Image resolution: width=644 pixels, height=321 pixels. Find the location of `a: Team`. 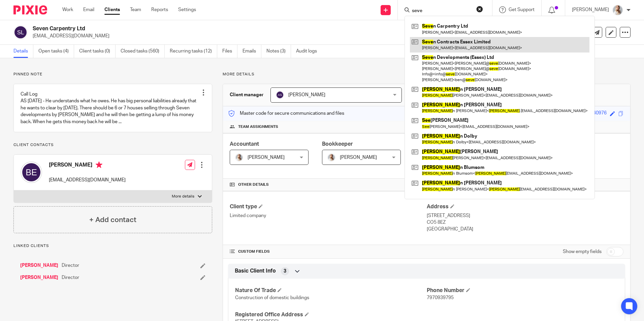

a: Team is located at coordinates (135, 10).